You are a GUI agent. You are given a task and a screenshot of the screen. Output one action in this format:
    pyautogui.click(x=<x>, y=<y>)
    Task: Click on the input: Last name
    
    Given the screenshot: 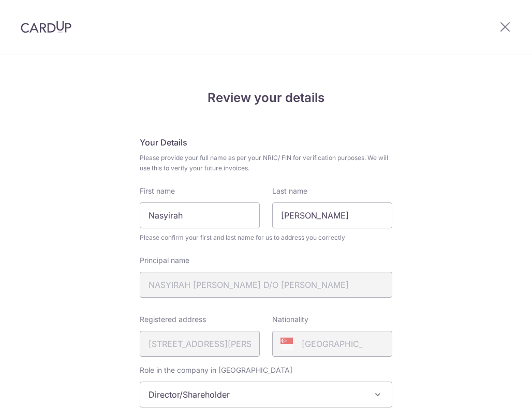 What is the action you would take?
    pyautogui.click(x=332, y=215)
    